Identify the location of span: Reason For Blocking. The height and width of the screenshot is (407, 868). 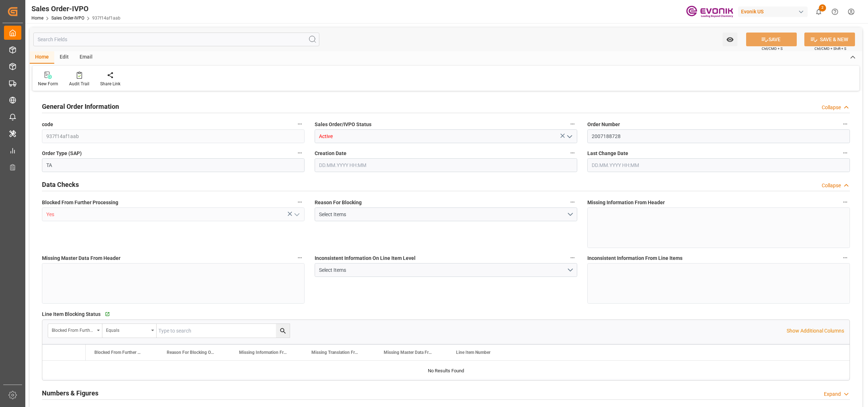
(338, 203).